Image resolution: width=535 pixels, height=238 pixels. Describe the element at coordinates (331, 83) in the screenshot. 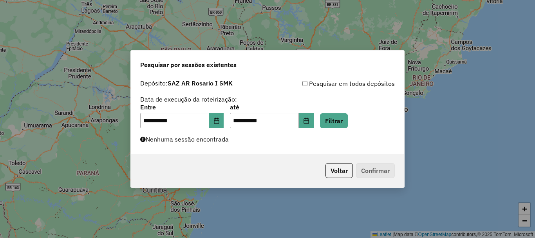

I see `div: Pesquisar em todos depósitos` at that location.